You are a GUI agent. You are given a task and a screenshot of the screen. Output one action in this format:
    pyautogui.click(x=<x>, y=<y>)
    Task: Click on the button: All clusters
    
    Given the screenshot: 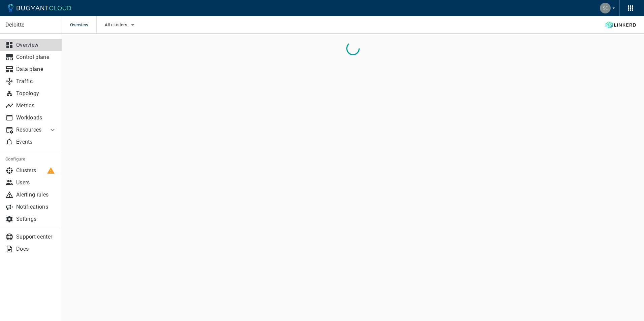 What is the action you would take?
    pyautogui.click(x=121, y=25)
    